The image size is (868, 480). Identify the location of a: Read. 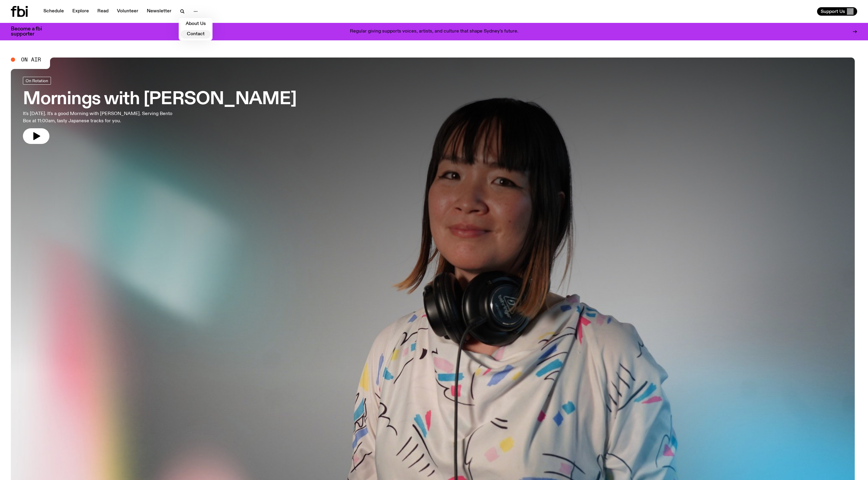
(103, 11).